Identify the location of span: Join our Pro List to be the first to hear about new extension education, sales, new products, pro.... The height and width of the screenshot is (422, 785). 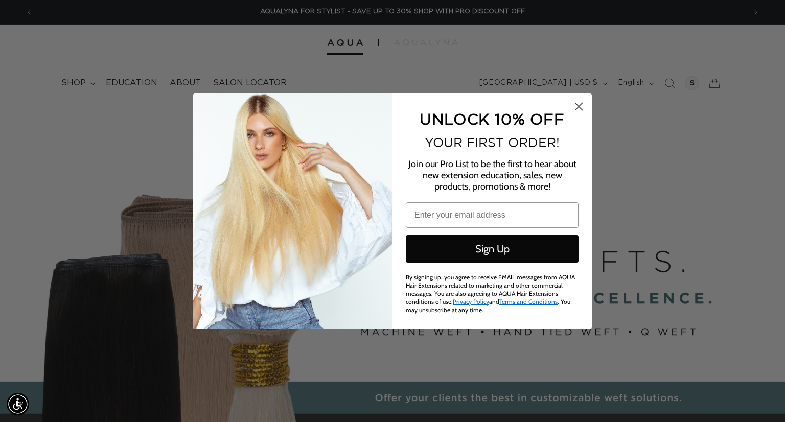
(492, 175).